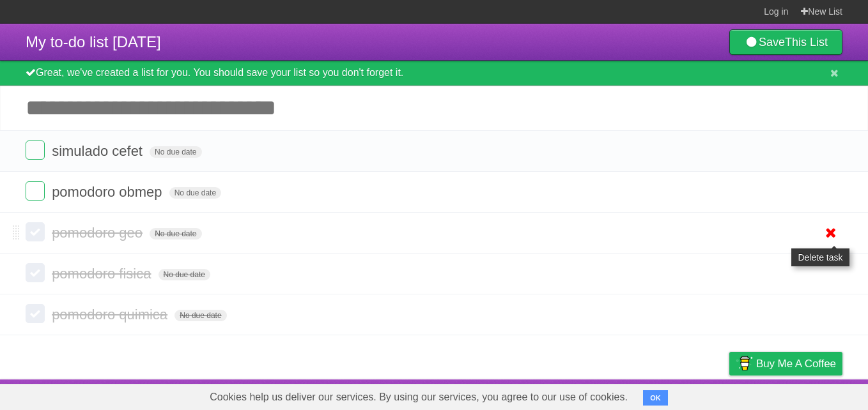  I want to click on span: Cookies help us deliver our services. By using our services, you agree to our use of cookies., so click(418, 398).